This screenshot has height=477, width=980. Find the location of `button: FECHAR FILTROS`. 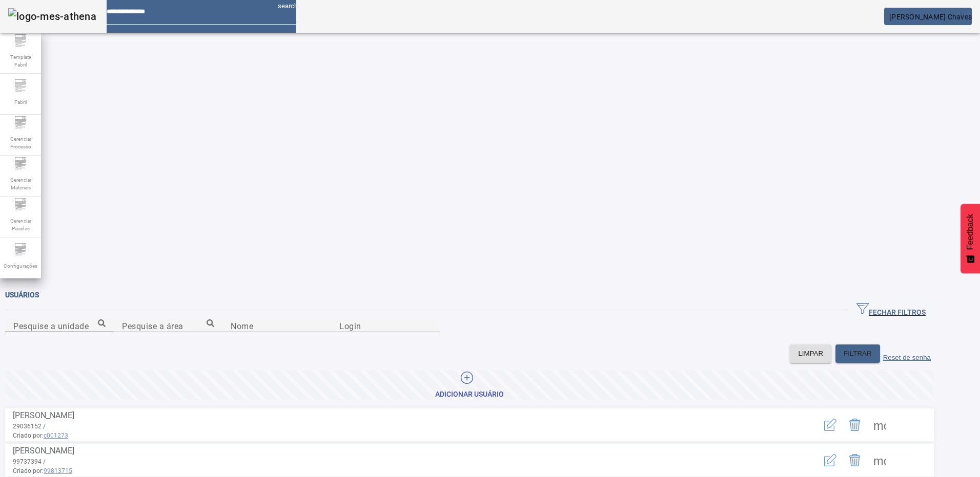

button: FECHAR FILTROS is located at coordinates (891, 311).